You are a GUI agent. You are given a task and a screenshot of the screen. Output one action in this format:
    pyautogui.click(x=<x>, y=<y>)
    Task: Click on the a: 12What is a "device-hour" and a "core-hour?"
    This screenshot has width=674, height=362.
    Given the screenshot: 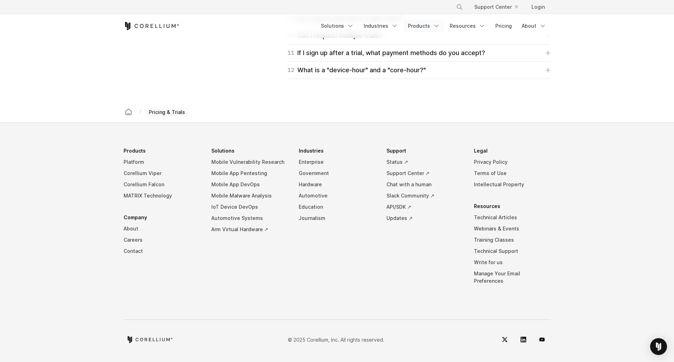 What is the action you would take?
    pyautogui.click(x=419, y=70)
    